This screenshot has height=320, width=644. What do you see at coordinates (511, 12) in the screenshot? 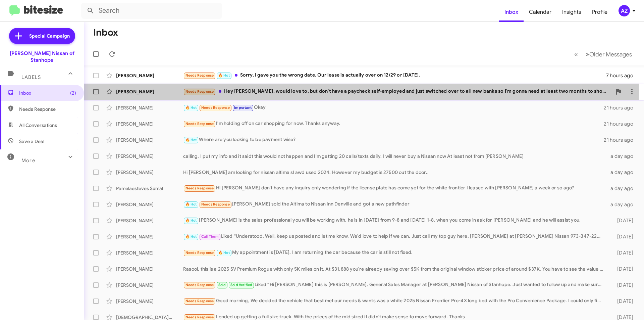
I see `a: Inbox` at bounding box center [511, 12].